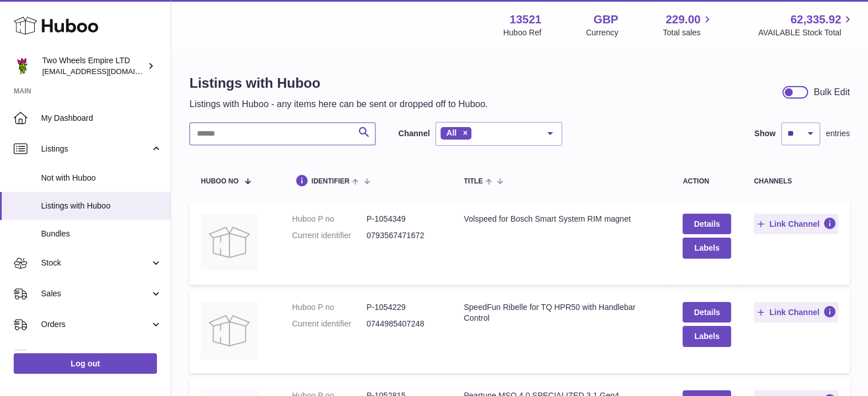 The height and width of the screenshot is (396, 868). Describe the element at coordinates (838, 134) in the screenshot. I see `span: entries` at that location.